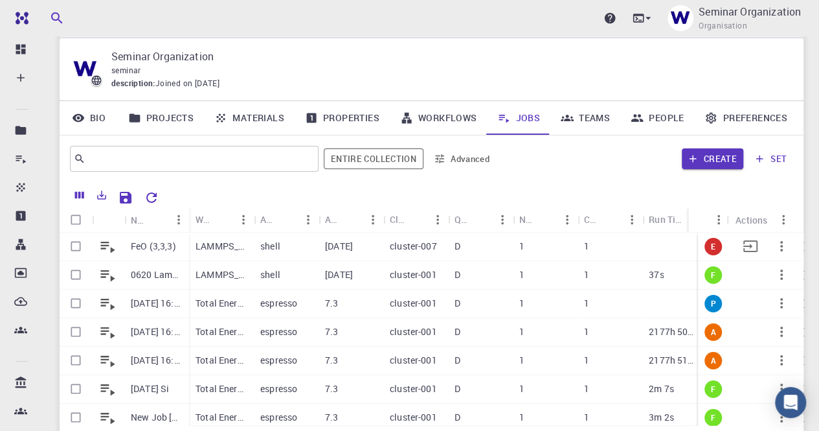 This screenshot has height=431, width=819. I want to click on a: Properties, so click(342, 118).